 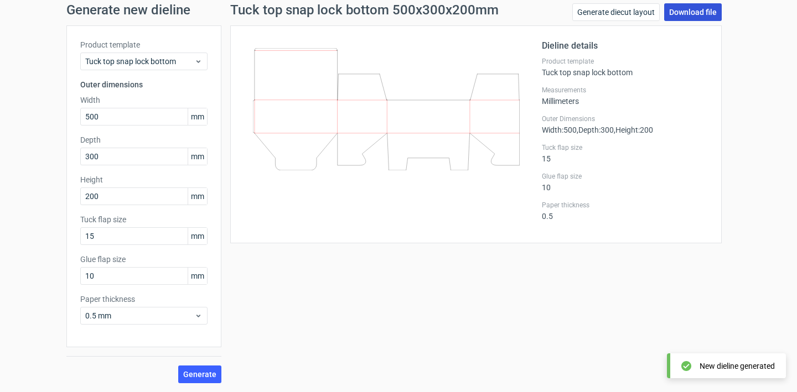 What do you see at coordinates (144, 100) in the screenshot?
I see `label: Width` at bounding box center [144, 100].